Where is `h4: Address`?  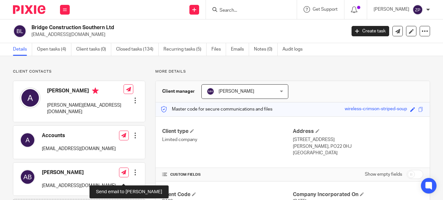
h4: Address is located at coordinates (358, 131).